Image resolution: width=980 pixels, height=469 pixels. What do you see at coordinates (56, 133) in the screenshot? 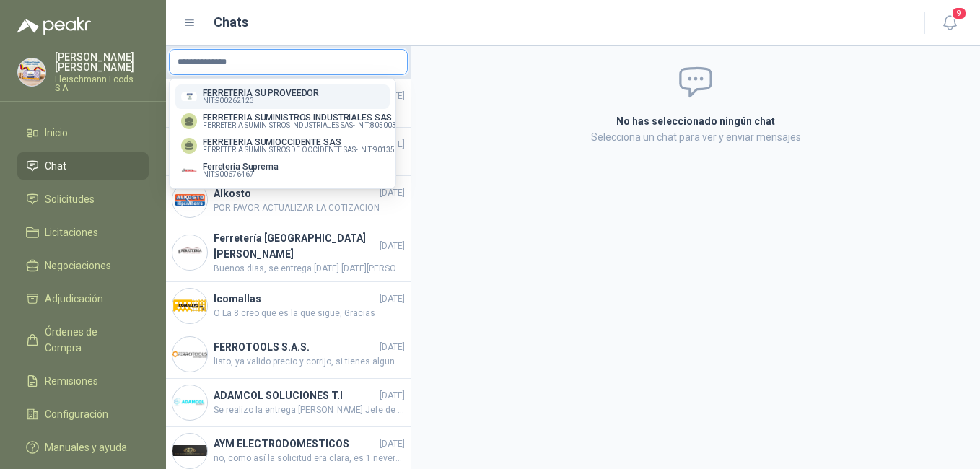
I see `span: Inicio` at bounding box center [56, 133].